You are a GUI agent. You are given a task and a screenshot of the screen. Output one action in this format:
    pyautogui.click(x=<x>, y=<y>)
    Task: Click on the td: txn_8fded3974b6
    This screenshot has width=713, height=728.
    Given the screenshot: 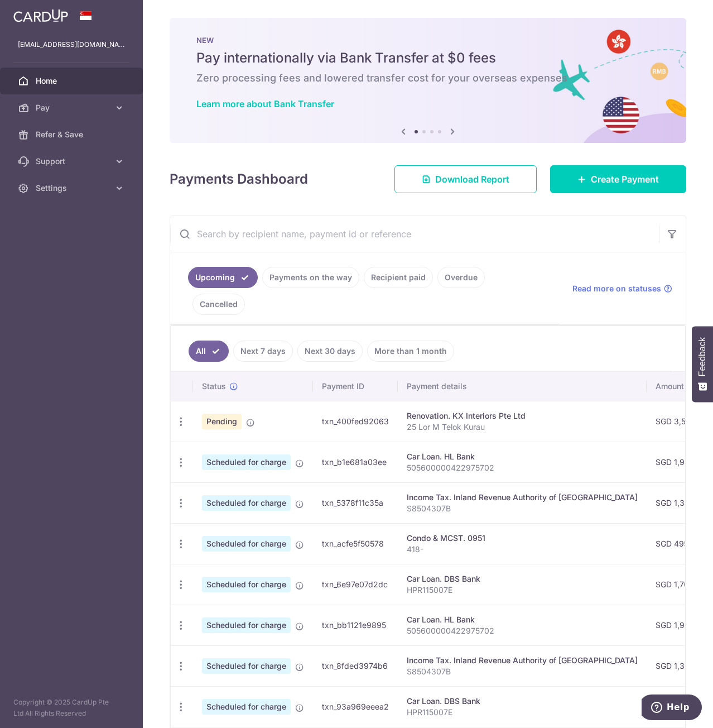 What is the action you would take?
    pyautogui.click(x=356, y=666)
    